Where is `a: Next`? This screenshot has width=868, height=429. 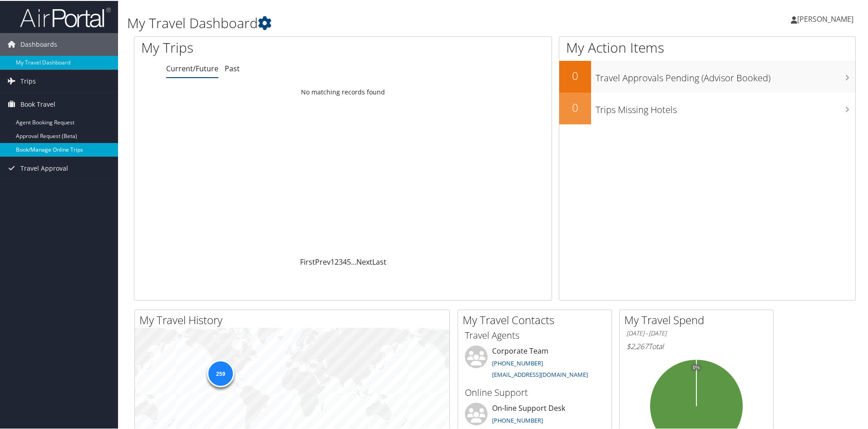
a: Next is located at coordinates (364, 261).